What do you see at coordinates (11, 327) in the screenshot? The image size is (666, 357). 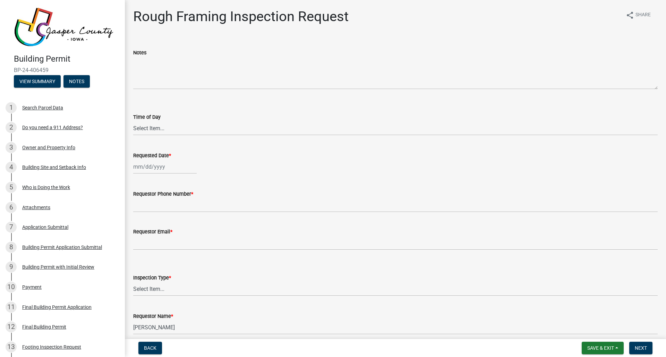 I see `div: 12` at bounding box center [11, 327].